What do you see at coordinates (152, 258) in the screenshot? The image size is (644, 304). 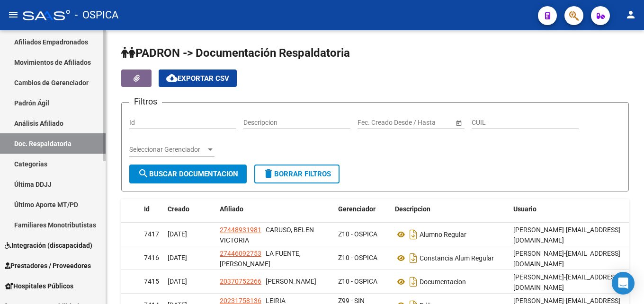 I see `span: 7416` at bounding box center [152, 258].